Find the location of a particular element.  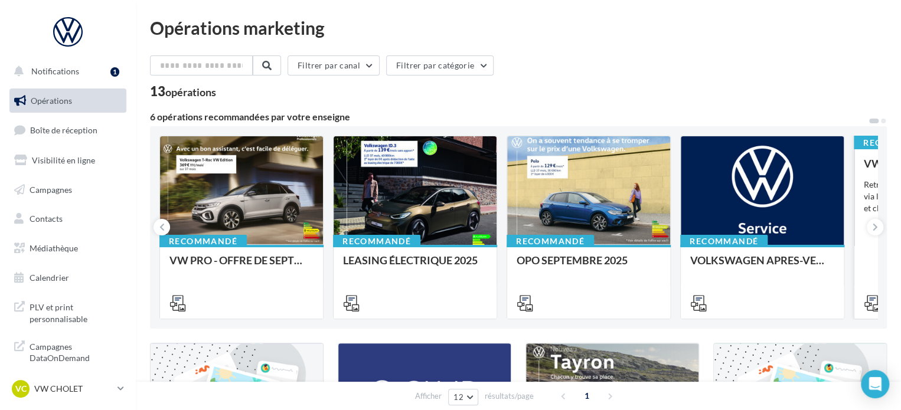

div: Opérations marketing is located at coordinates (518, 28).